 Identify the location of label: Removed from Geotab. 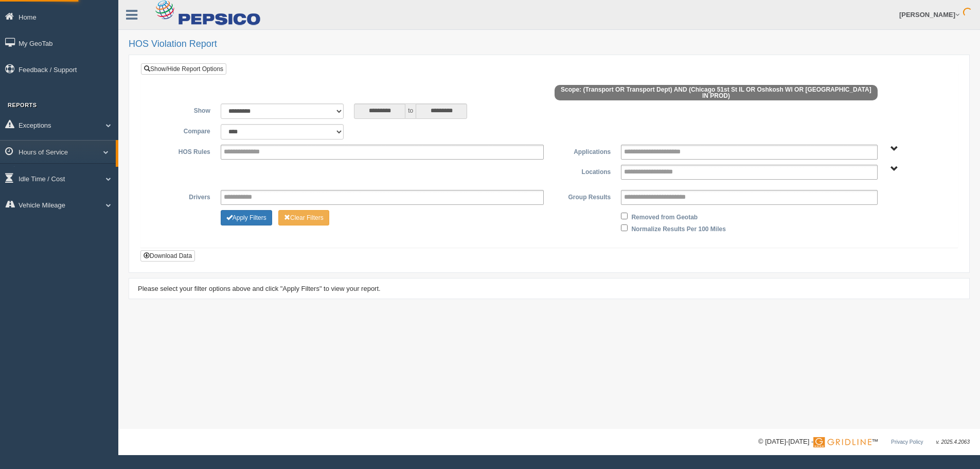
(664, 216).